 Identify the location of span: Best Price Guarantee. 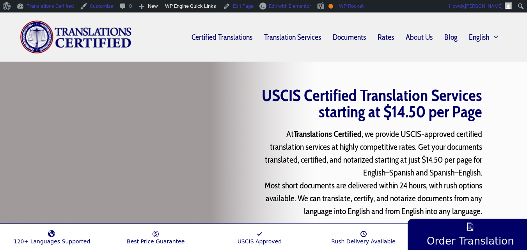
(156, 241).